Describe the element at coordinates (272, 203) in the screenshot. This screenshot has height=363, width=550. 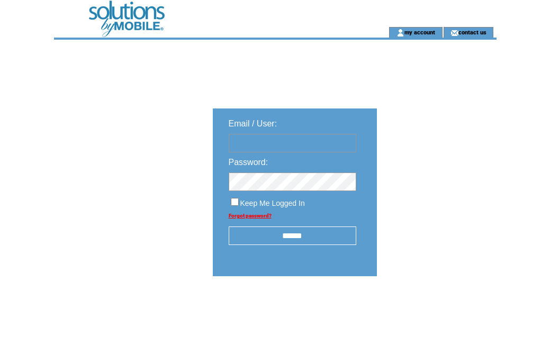
I see `span: Keep Me Logged In` at that location.